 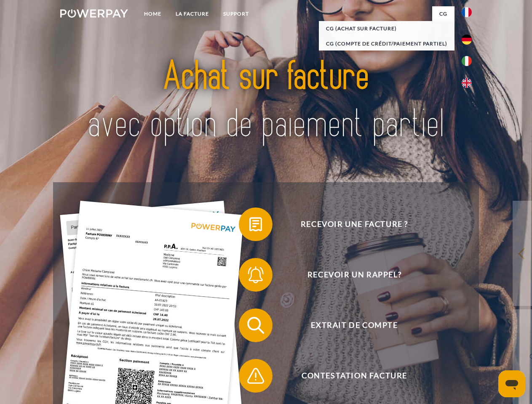 What do you see at coordinates (192, 14) in the screenshot?
I see `a: LA FACTURE` at bounding box center [192, 14].